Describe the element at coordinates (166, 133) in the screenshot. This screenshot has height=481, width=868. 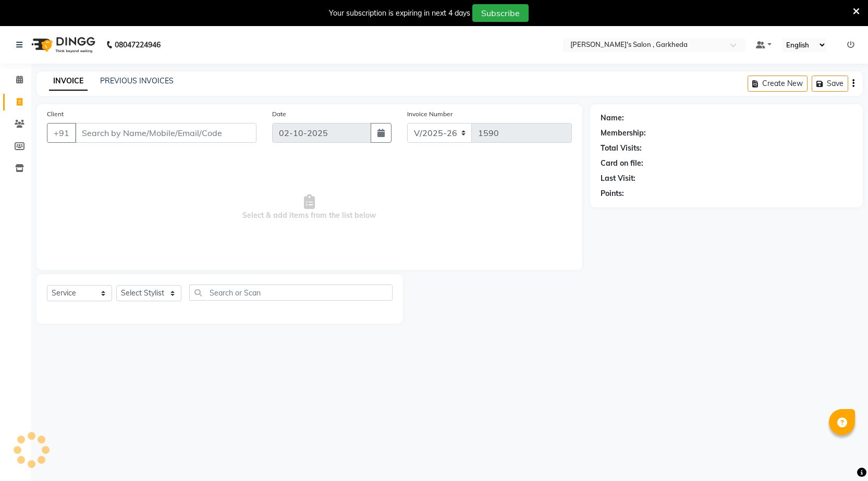
I see `input: Search by Name/Mobile/Email/Code` at that location.